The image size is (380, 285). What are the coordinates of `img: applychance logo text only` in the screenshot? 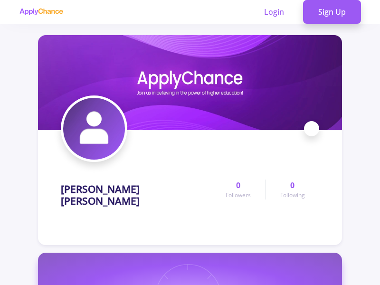 It's located at (41, 12).